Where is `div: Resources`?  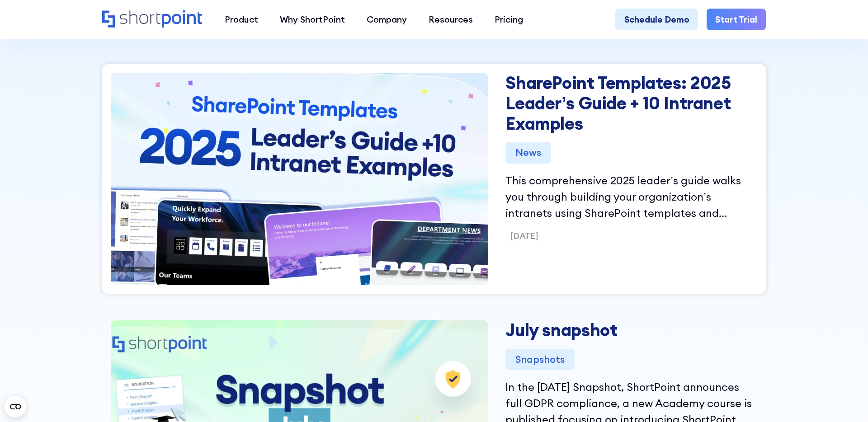
div: Resources is located at coordinates (451, 20).